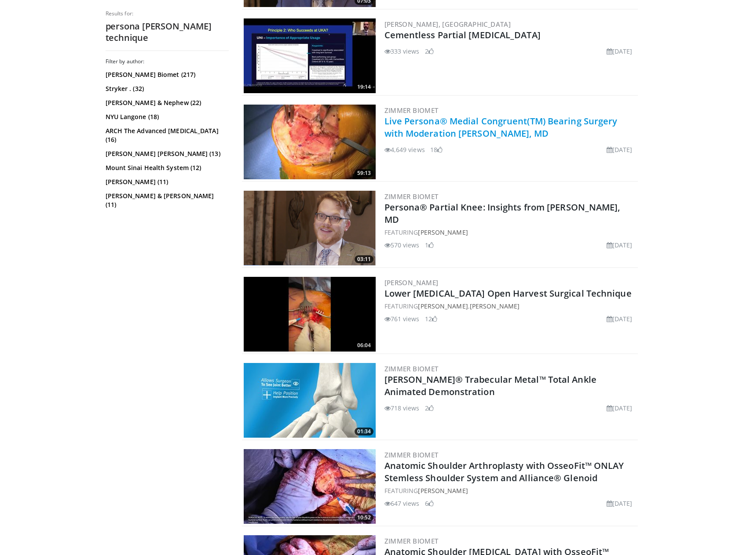  What do you see at coordinates (167, 62) in the screenshot?
I see `h3: Filter by author:` at bounding box center [167, 62].